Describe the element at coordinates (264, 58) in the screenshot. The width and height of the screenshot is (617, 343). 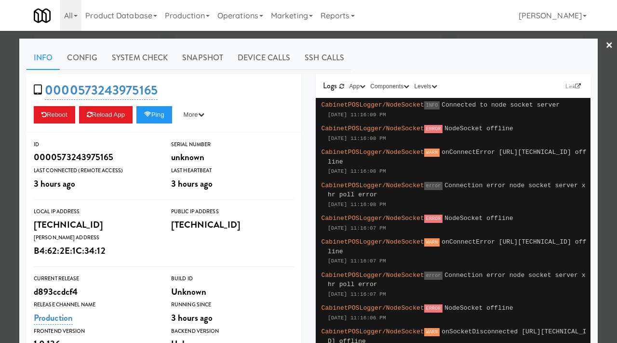
I see `a: Device Calls` at that location.